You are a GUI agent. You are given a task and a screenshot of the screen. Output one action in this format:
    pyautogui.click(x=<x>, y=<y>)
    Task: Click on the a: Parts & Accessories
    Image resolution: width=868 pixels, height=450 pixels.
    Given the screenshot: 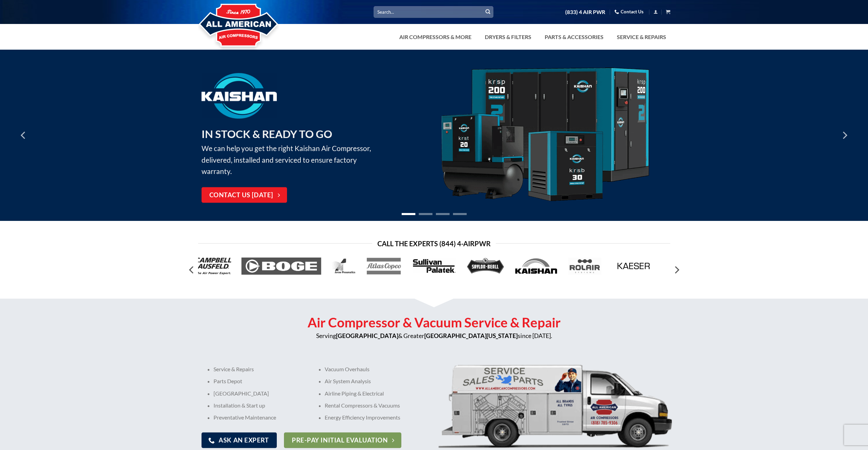 What is the action you would take?
    pyautogui.click(x=574, y=37)
    